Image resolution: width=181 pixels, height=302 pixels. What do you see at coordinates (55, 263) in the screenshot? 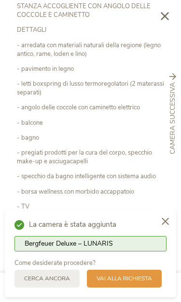
I see `span: Come desiderate procedere?` at bounding box center [55, 263].